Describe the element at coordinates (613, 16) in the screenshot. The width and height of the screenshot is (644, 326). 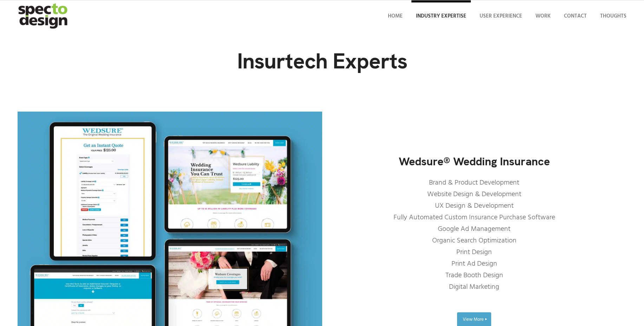
I see `span: Thoughts` at that location.